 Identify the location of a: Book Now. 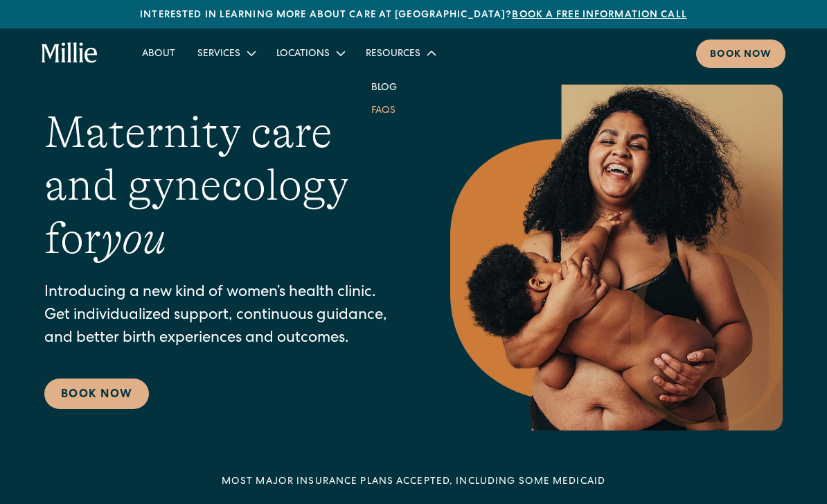
(96, 394).